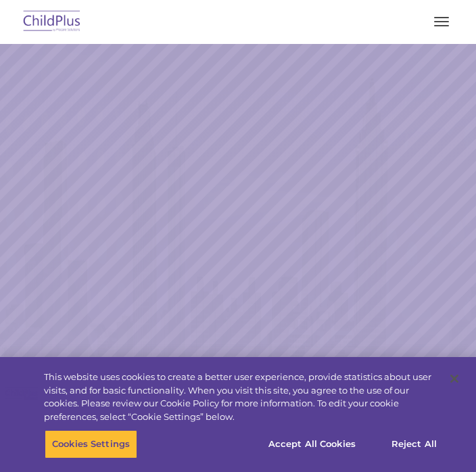 Image resolution: width=476 pixels, height=472 pixels. I want to click on div: This website uses cookies to create a better user experience, provide statistics about user visit..., so click(243, 397).